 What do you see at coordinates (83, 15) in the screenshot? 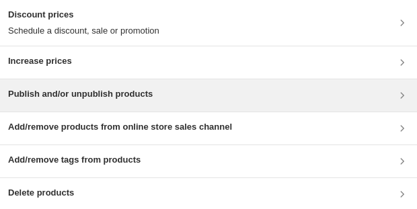
I see `h3: Discount prices` at bounding box center [83, 15].